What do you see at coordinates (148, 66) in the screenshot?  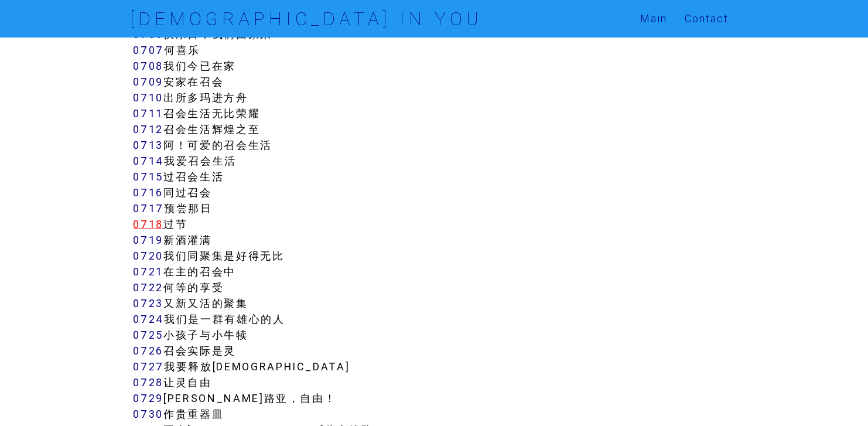 I see `a: 0708` at bounding box center [148, 66].